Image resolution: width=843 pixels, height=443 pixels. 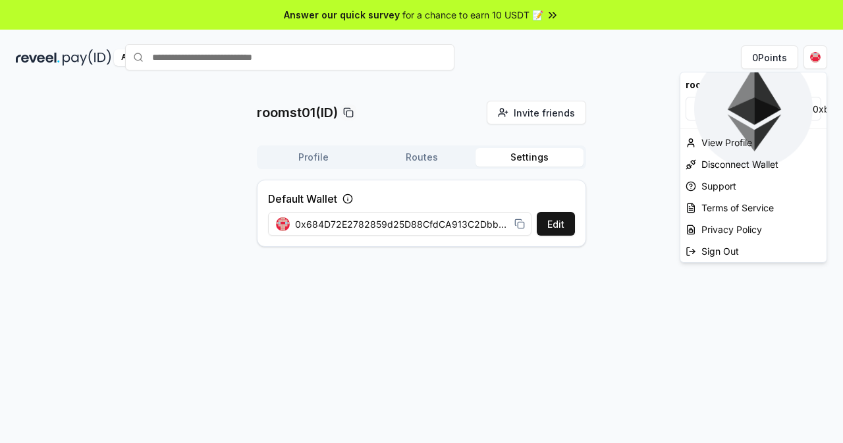 What do you see at coordinates (754, 208) in the screenshot?
I see `a: Terms of Service` at bounding box center [754, 208].